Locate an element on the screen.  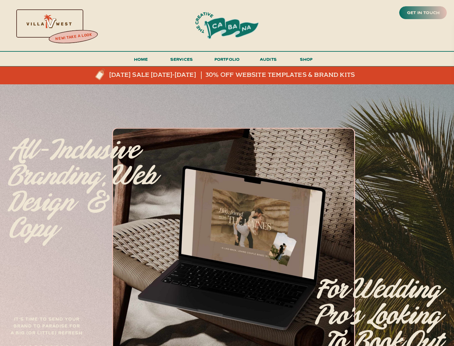
a: get in touch is located at coordinates (423, 13).